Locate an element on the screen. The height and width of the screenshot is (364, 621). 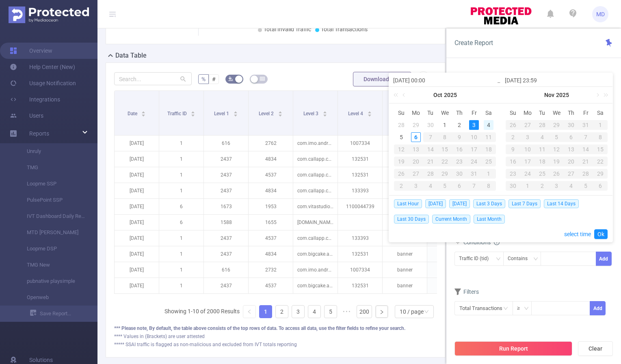
li: 4 is located at coordinates (314, 312).